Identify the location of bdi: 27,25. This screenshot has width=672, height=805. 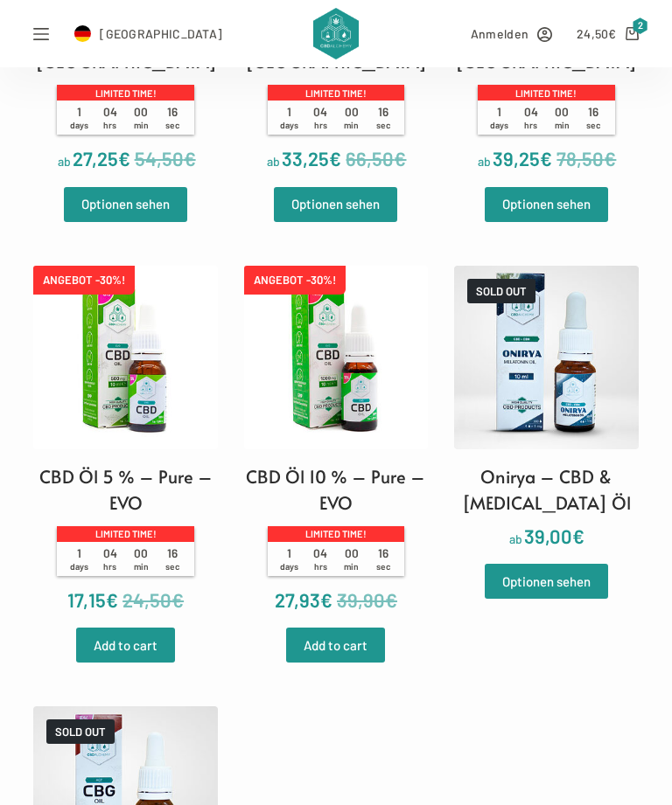
(101, 159).